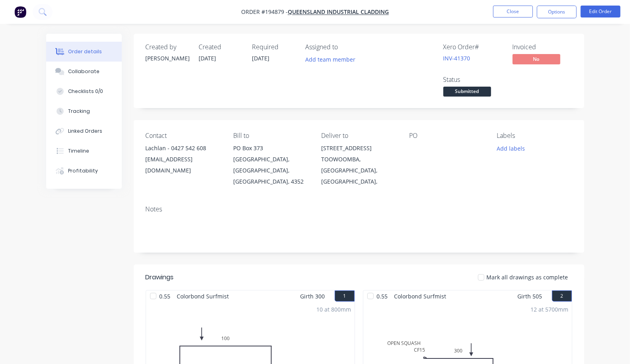 Image resolution: width=630 pixels, height=364 pixels. Describe the element at coordinates (334, 309) in the screenshot. I see `div: 10 at 800mm` at that location.